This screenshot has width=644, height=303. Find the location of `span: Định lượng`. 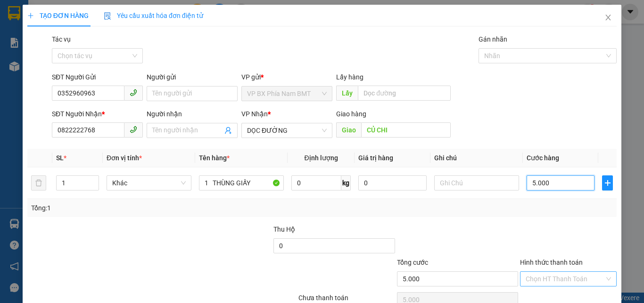

span: Định lượng is located at coordinates (320, 158).